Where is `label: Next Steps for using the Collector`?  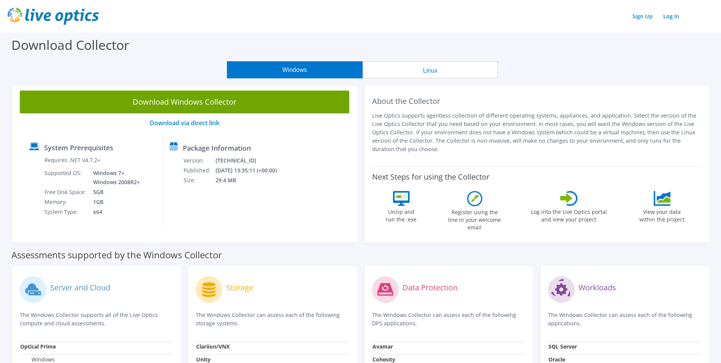
label: Next Steps for using the Collector is located at coordinates (431, 177).